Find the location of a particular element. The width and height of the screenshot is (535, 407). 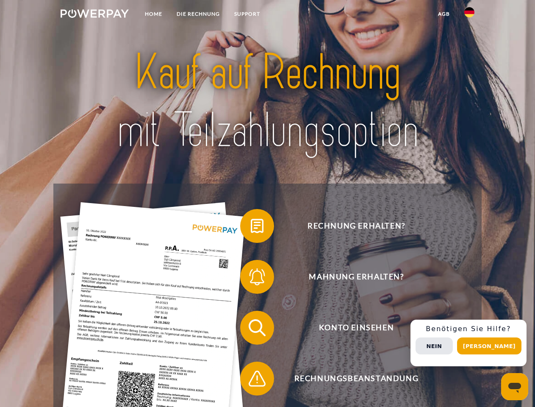

button: Rechnungsbeanstandung is located at coordinates (350, 378).